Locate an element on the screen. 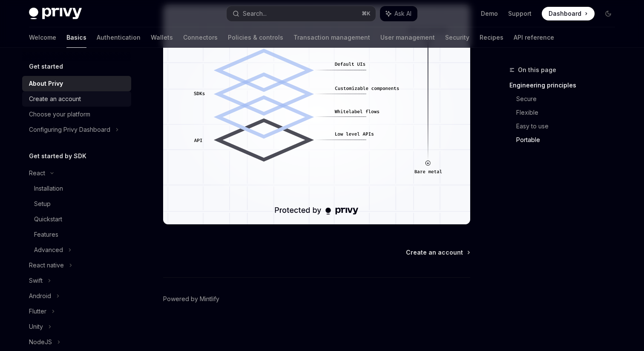 This screenshot has height=351, width=644. div: Advanced is located at coordinates (48, 250).